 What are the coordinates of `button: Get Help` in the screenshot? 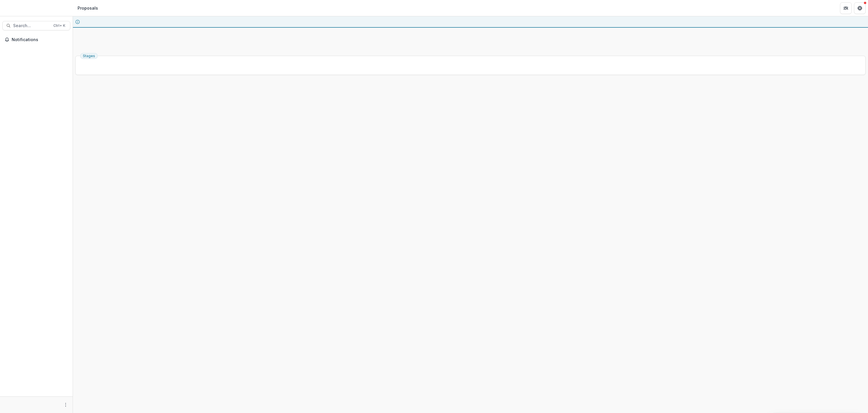 It's located at (860, 8).